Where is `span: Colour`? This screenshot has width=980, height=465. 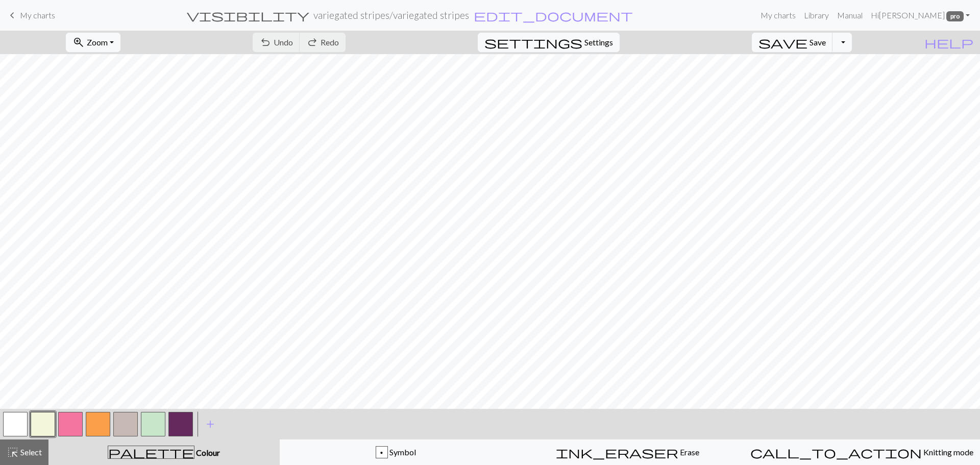 span: Colour is located at coordinates (207, 452).